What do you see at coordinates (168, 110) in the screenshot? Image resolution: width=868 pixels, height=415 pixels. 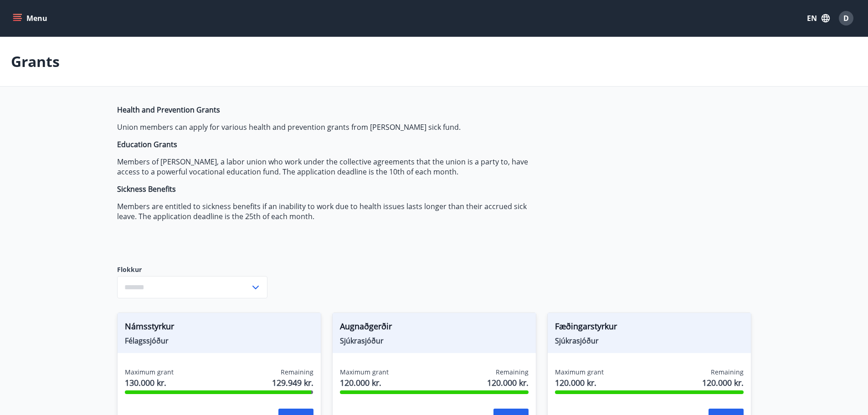 I see `strong: Health and Prevention Grants` at bounding box center [168, 110].